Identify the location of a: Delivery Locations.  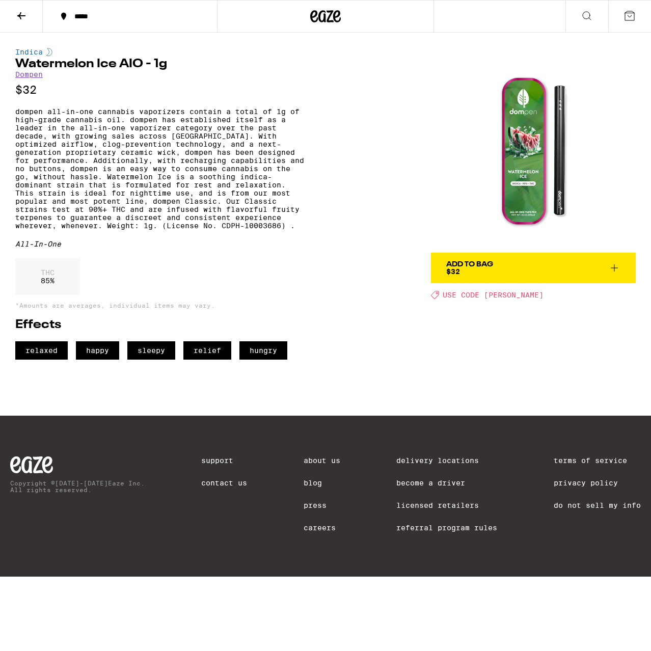
(447, 460).